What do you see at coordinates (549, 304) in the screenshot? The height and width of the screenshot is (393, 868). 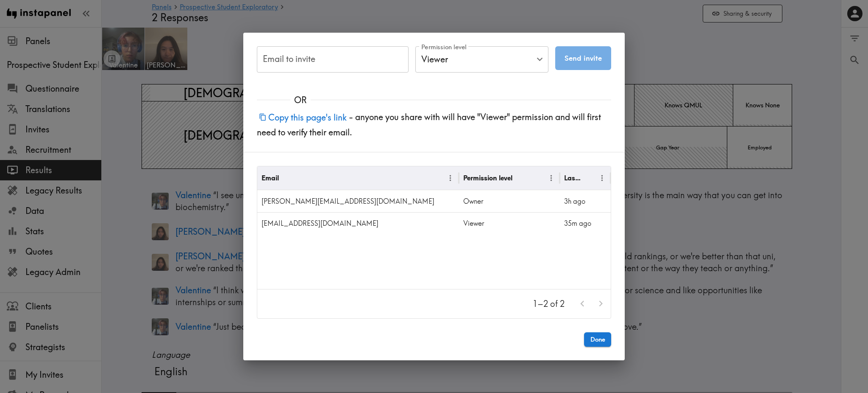 I see `p: 1–2 of 2` at bounding box center [549, 304].